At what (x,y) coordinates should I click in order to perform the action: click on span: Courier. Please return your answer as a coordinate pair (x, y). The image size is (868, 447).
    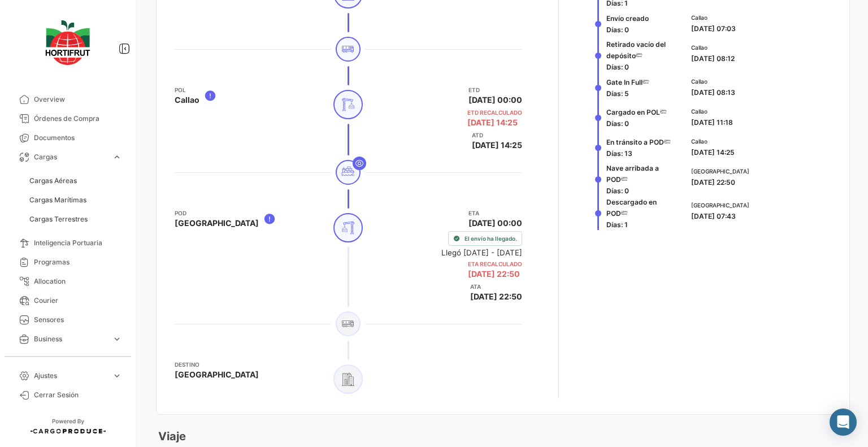
    Looking at the image, I should click on (78, 301).